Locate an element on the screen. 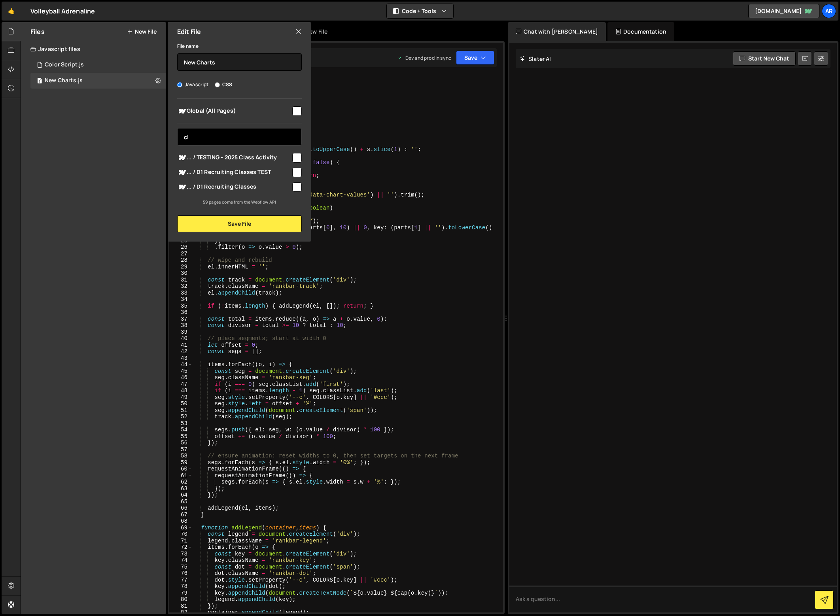 Image resolution: width=840 pixels, height=616 pixels. div: 35 is located at coordinates (181, 306).